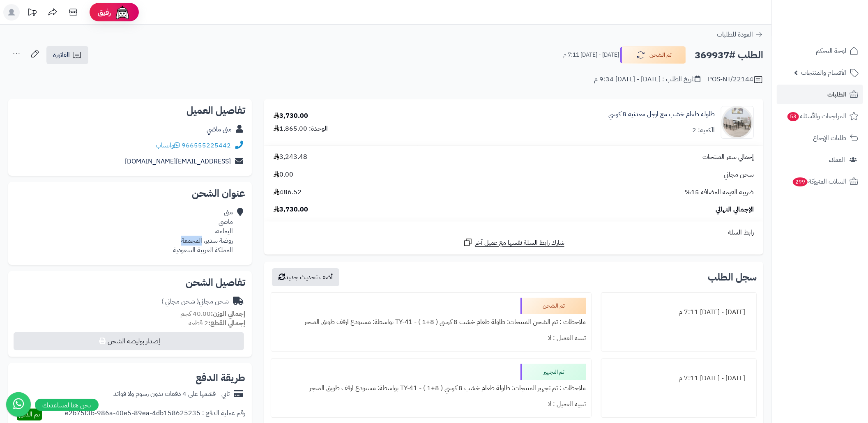 Image resolution: width=868 pixels, height=423 pixels. What do you see at coordinates (740, 34) in the screenshot?
I see `a: العودة للطلبات` at bounding box center [740, 34].